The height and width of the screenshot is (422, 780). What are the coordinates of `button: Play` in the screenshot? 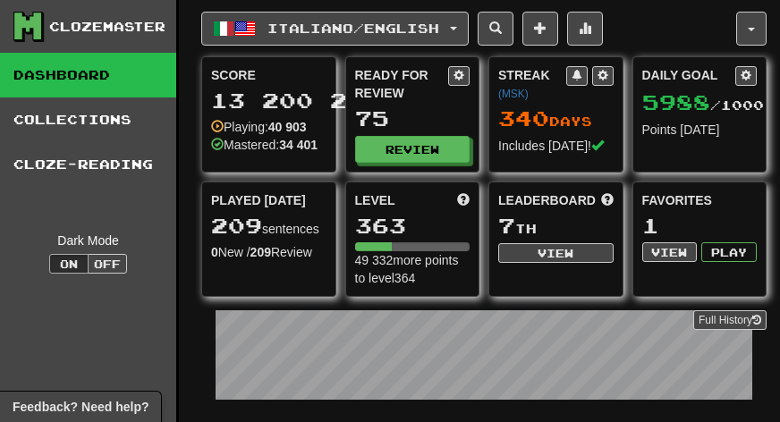 It's located at (729, 252).